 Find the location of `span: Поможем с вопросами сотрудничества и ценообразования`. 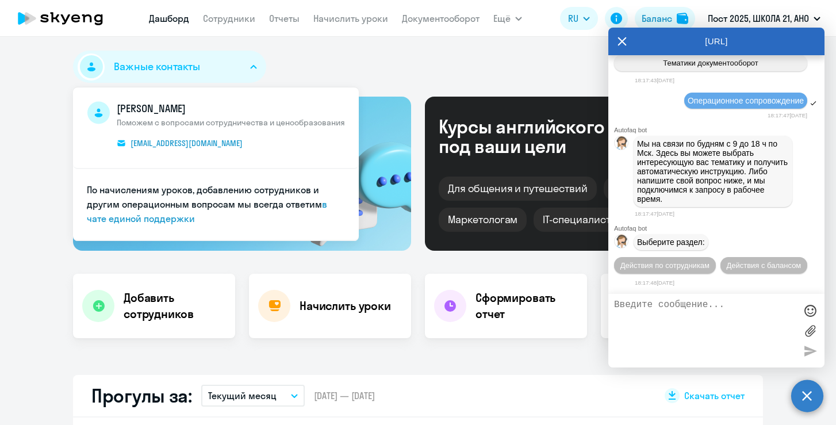

span: Поможем с вопросами сотрудничества и ценообразования is located at coordinates (230, 122).